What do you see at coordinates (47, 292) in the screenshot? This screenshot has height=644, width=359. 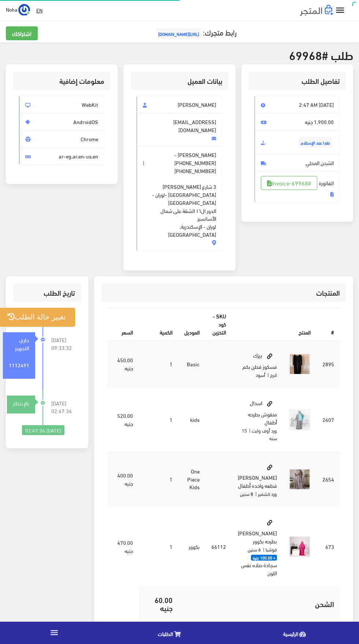 I see `h3: تاريخ الطلب` at bounding box center [47, 292].